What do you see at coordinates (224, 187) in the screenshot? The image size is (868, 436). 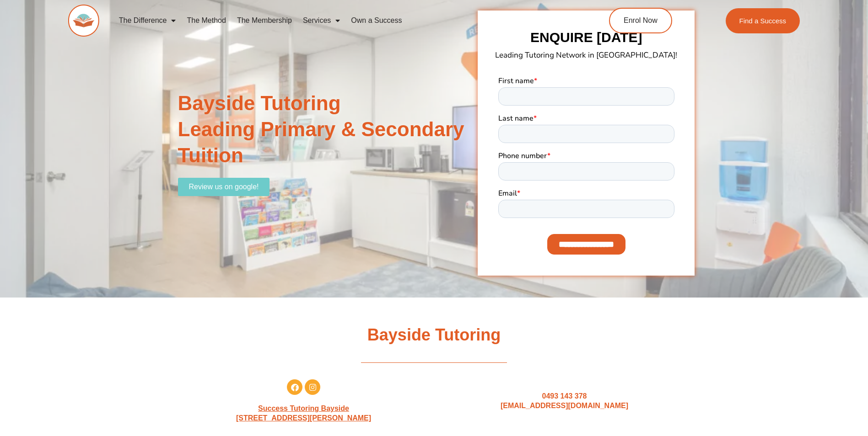 I see `a: Review us on google!` at bounding box center [224, 187].